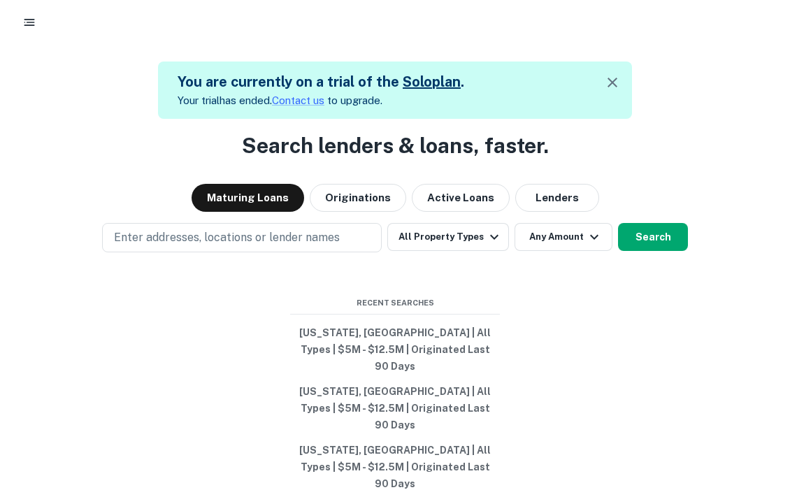 This screenshot has width=790, height=490. Describe the element at coordinates (227, 238) in the screenshot. I see `p: Enter addresses, locations or lender names` at that location.